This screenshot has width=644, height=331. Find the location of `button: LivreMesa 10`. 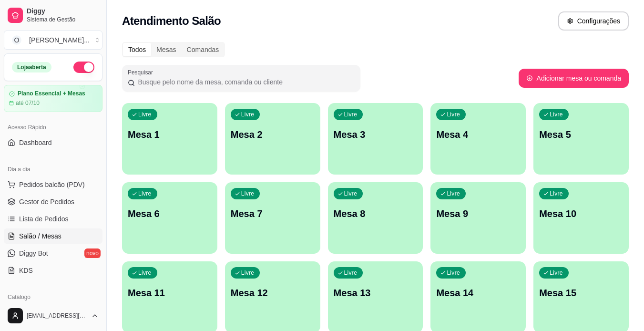

button: LivreMesa 10 is located at coordinates (581, 218).